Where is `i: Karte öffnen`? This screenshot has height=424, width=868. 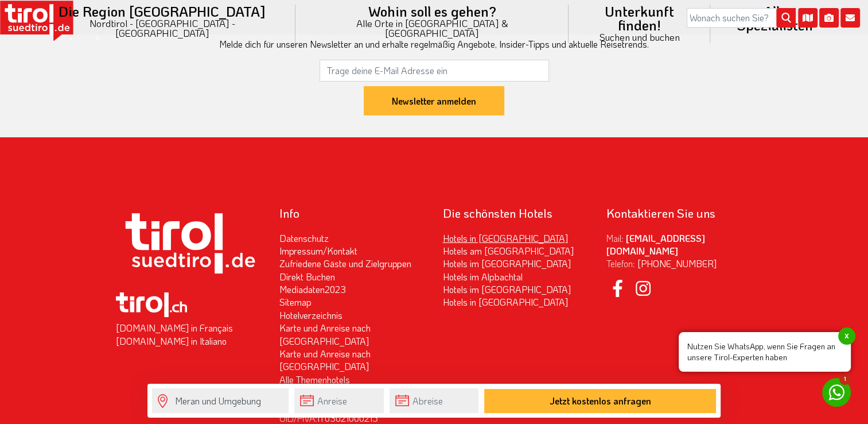
i: Karte öffnen is located at coordinates (808, 18).